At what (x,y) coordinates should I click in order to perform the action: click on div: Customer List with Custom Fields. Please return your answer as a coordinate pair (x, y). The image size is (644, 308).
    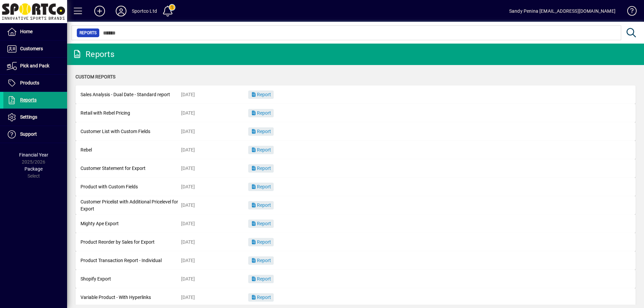
    Looking at the image, I should click on (131, 132).